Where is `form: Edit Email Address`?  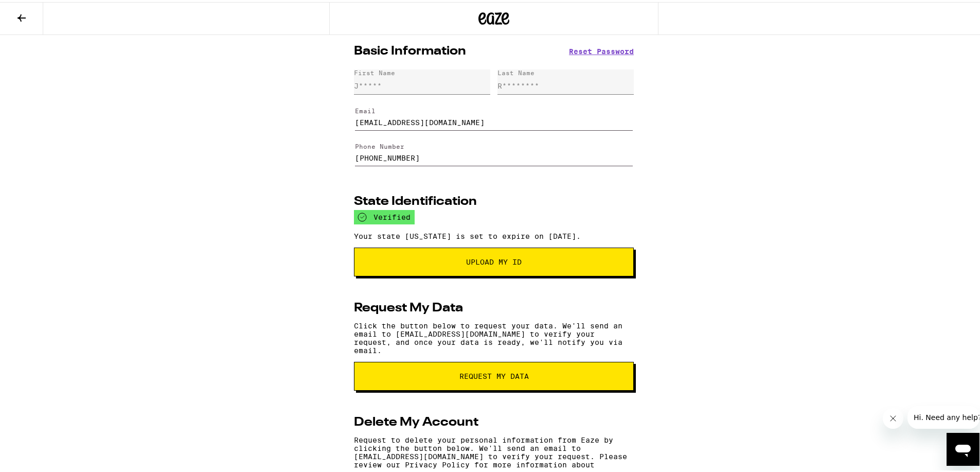
form: Edit Email Address is located at coordinates (494, 114).